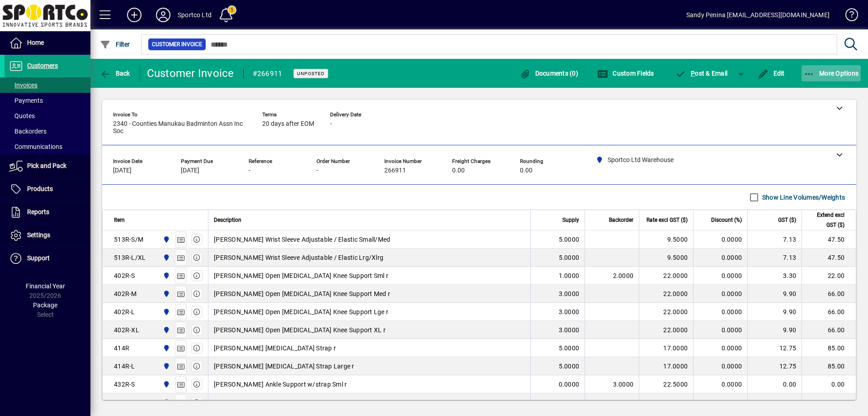 Image resolution: width=868 pixels, height=416 pixels. Describe the element at coordinates (549, 74) in the screenshot. I see `button: Documents (0)` at that location.